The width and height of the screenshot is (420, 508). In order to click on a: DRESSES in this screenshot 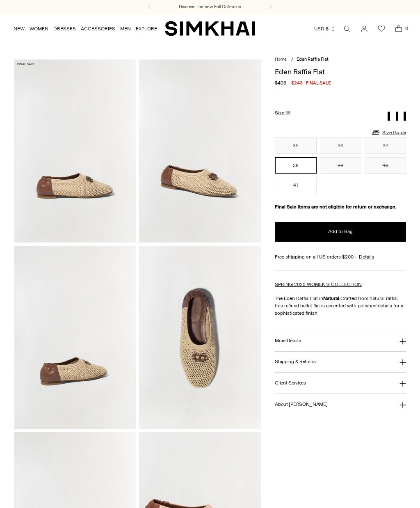, I will do `click(65, 28)`.